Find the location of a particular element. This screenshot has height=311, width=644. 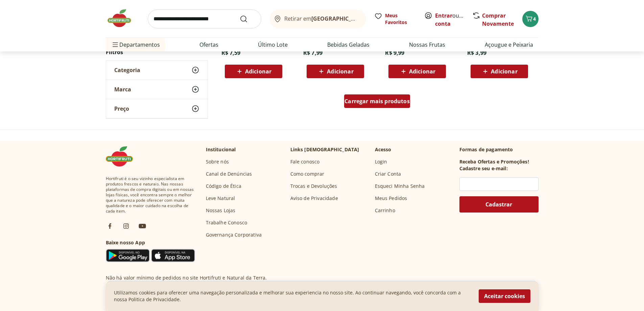

a: Criar Conta is located at coordinates (388, 174).